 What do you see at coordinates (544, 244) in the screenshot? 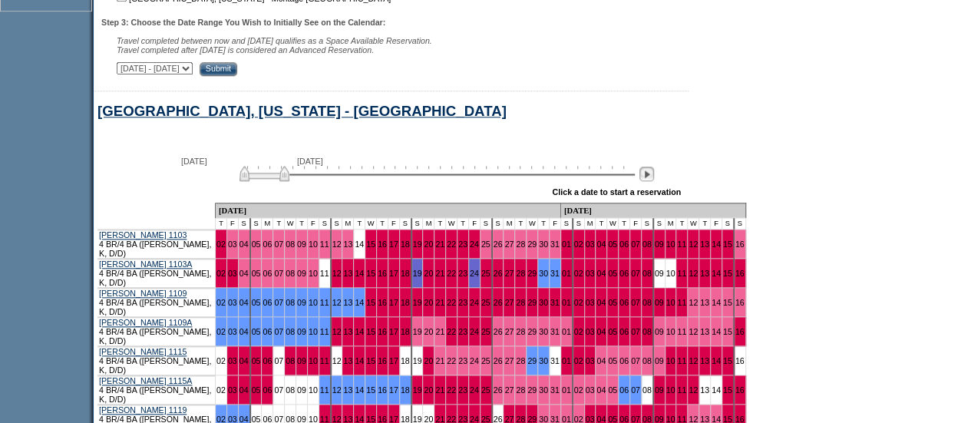
I see `a: 30` at bounding box center [544, 244].